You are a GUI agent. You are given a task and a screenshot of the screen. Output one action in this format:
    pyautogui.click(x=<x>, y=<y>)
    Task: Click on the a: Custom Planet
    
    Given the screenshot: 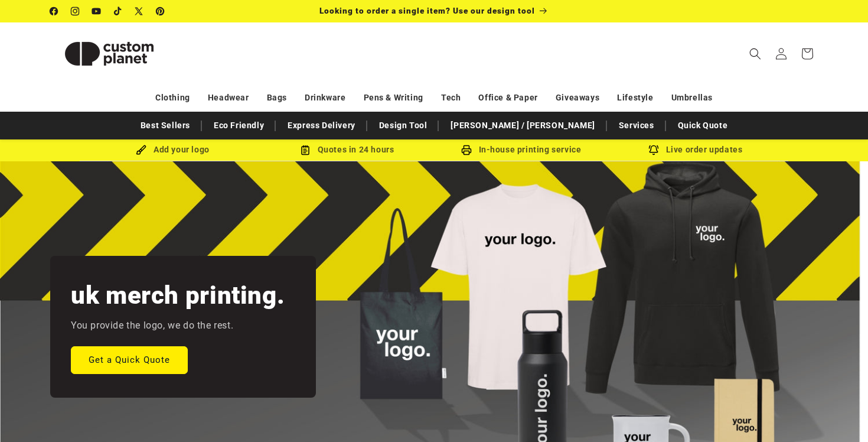 What is the action you would take?
    pyautogui.click(x=109, y=53)
    